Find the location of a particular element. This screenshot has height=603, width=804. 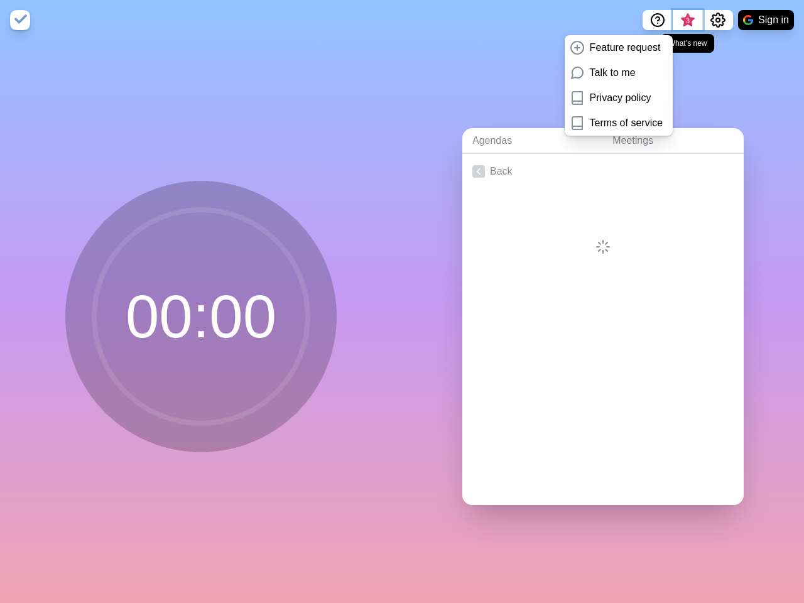

img: timeblocks logo is located at coordinates (20, 20).